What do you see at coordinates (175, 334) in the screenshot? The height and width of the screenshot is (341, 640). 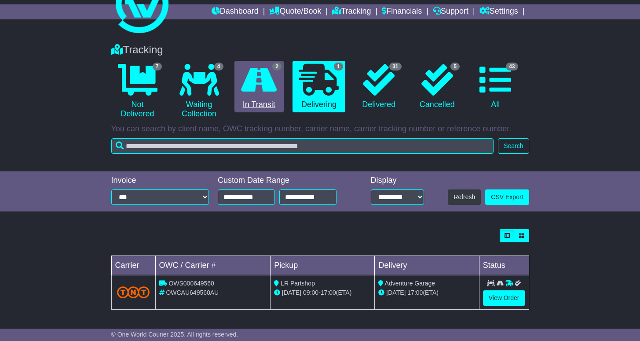 I see `span: © One World Courier 2025. All rights reserved.` at bounding box center [175, 334].